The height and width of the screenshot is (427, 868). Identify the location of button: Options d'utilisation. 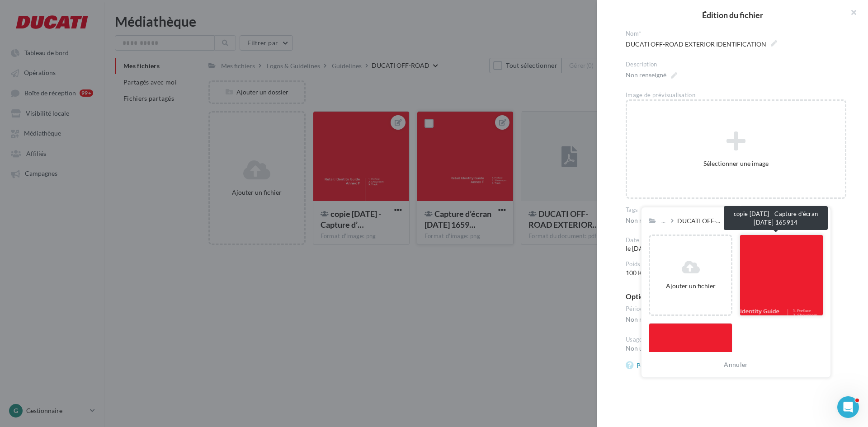
(662, 297).